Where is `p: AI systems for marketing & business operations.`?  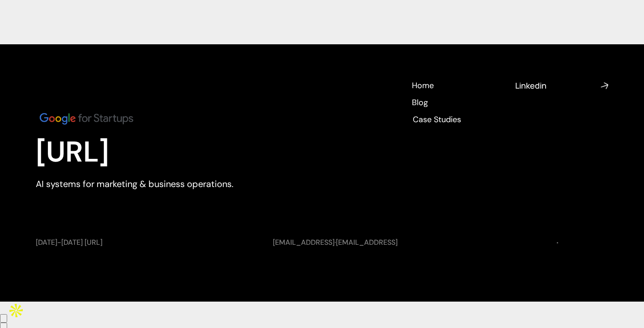 p: AI systems for marketing & business operations. is located at coordinates (159, 184).